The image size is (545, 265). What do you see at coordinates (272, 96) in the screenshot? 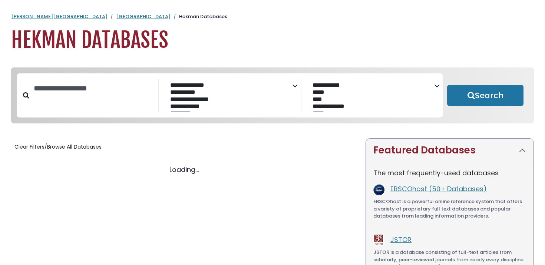
I see `nav: Search filters` at bounding box center [272, 96].